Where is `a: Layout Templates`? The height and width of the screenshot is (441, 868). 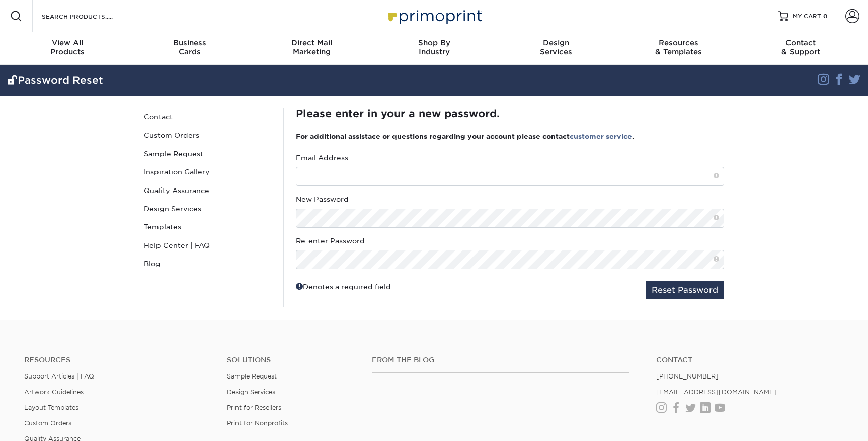 a: Layout Templates is located at coordinates (51, 407).